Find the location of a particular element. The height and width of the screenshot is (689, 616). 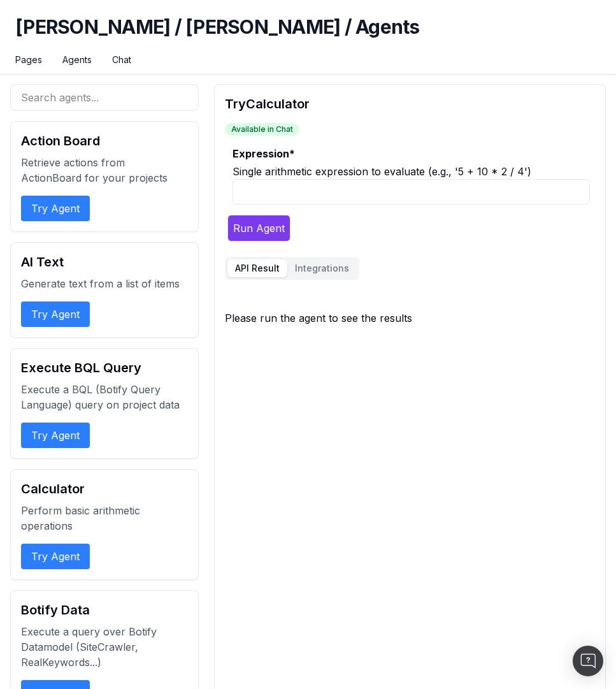

h2: Action Board is located at coordinates (105, 141).